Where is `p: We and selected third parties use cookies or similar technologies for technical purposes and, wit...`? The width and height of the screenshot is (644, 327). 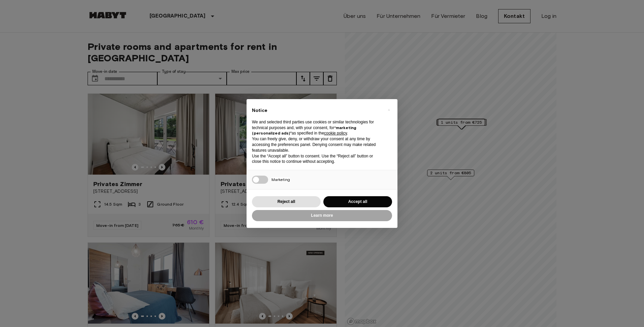 p: We and selected third parties use cookies or similar technologies for technical purposes and, wit... is located at coordinates (317, 128).